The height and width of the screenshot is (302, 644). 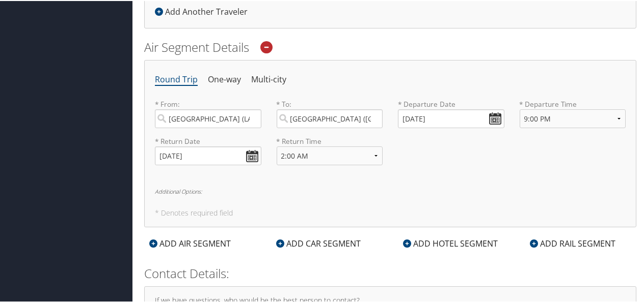 I want to click on label: * Departure Time, so click(x=573, y=117).